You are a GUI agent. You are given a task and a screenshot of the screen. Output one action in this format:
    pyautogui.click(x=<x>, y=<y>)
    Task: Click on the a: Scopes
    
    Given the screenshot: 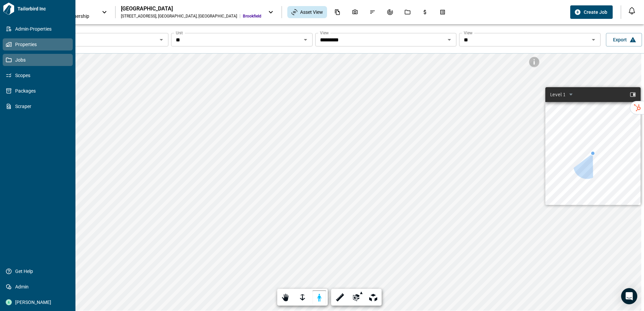 What is the action you would take?
    pyautogui.click(x=38, y=75)
    